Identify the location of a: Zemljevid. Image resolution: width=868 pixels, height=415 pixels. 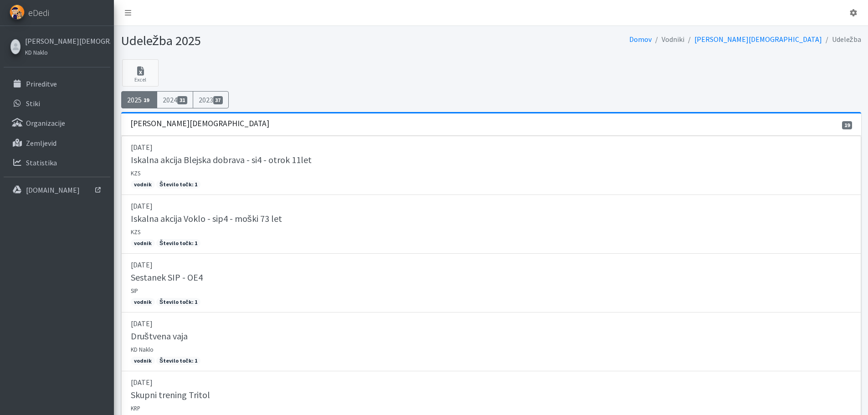
(57, 143).